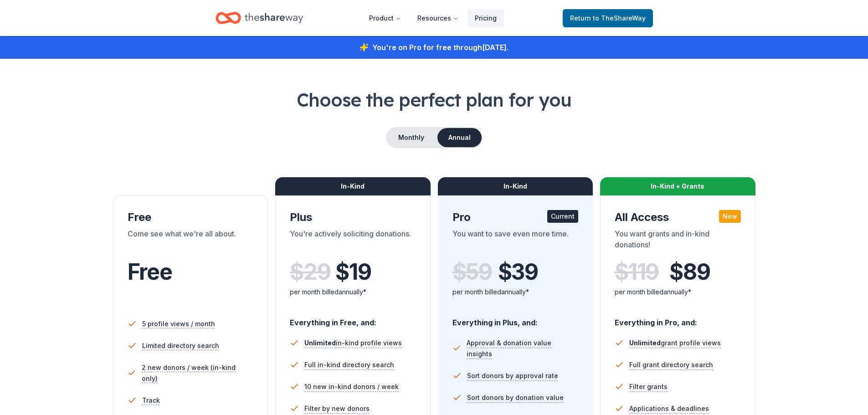 Image resolution: width=868 pixels, height=415 pixels. Describe the element at coordinates (181, 346) in the screenshot. I see `span: Limited directory search` at that location.